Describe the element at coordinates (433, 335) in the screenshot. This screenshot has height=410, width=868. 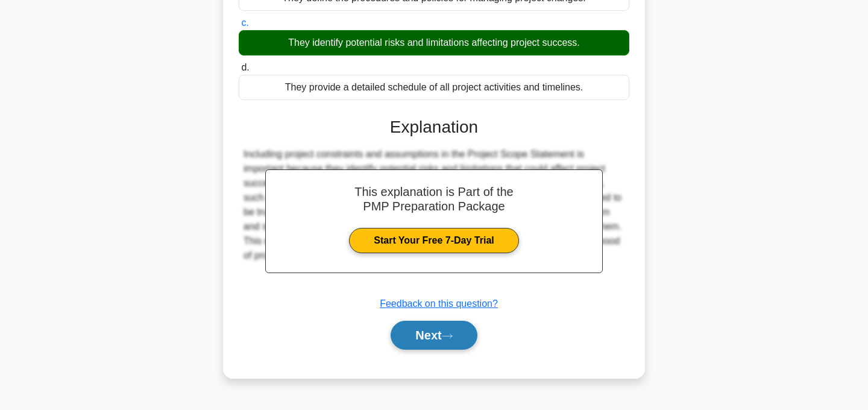
I see `button: Next` at that location.